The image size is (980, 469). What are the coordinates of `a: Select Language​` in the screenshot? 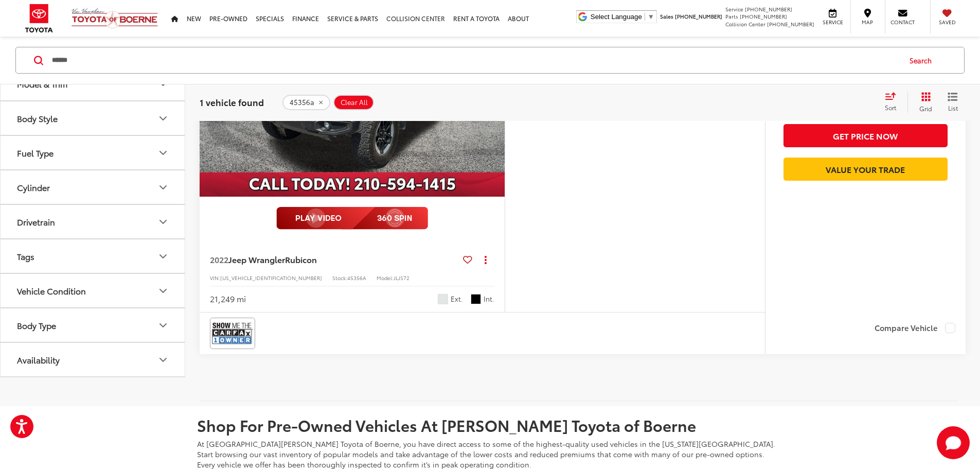 It's located at (623, 16).